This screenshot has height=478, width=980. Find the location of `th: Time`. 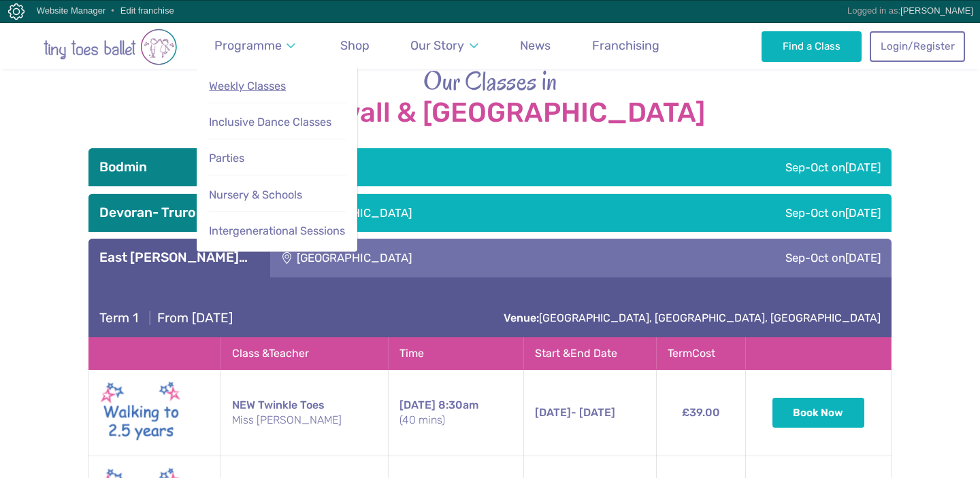

th: Time is located at coordinates (456, 353).